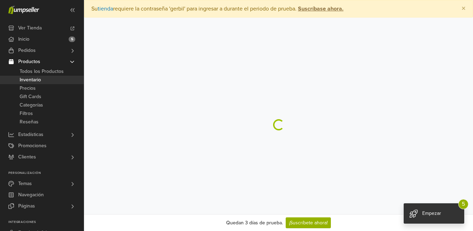  Describe the element at coordinates (25, 184) in the screenshot. I see `span: Temas` at that location.